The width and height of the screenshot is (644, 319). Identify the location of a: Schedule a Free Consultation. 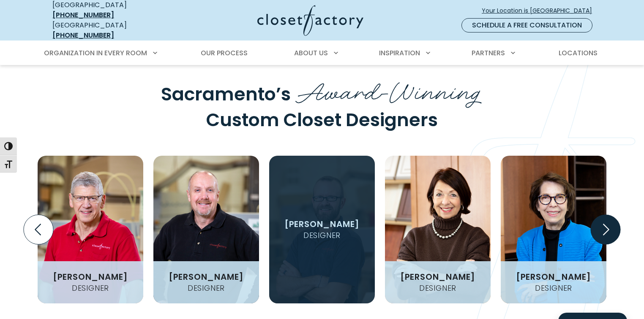
(527, 26).